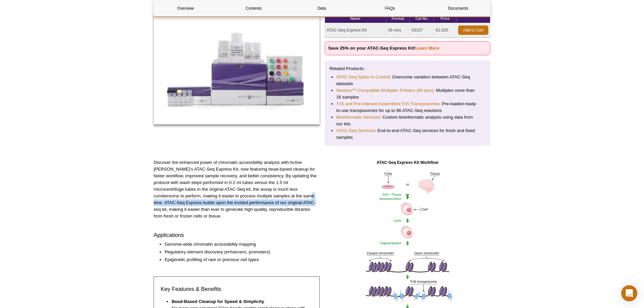  Describe the element at coordinates (398, 30) in the screenshot. I see `td: 16 rxns` at that location.